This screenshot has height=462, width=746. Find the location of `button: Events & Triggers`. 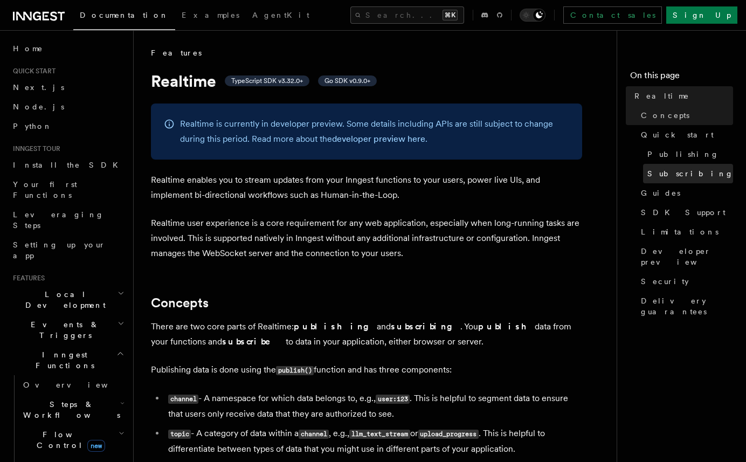

button: Events & Triggers is located at coordinates (67, 330).